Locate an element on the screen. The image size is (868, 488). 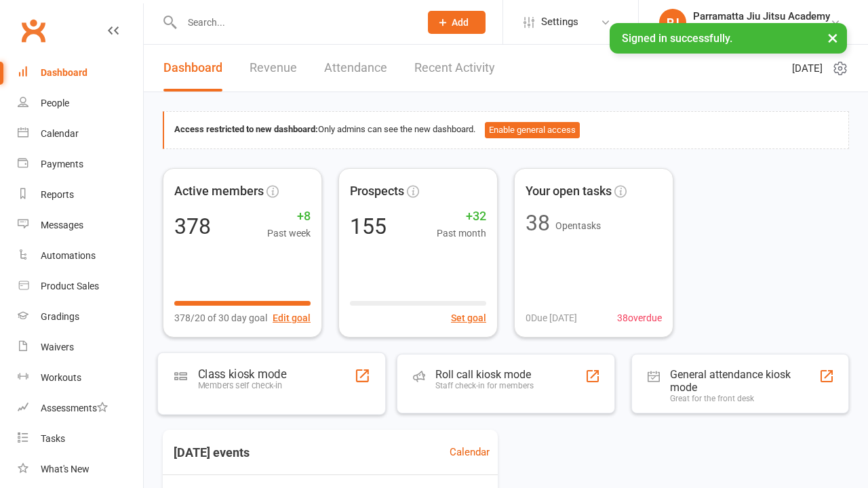
span: Settings is located at coordinates (559, 21).